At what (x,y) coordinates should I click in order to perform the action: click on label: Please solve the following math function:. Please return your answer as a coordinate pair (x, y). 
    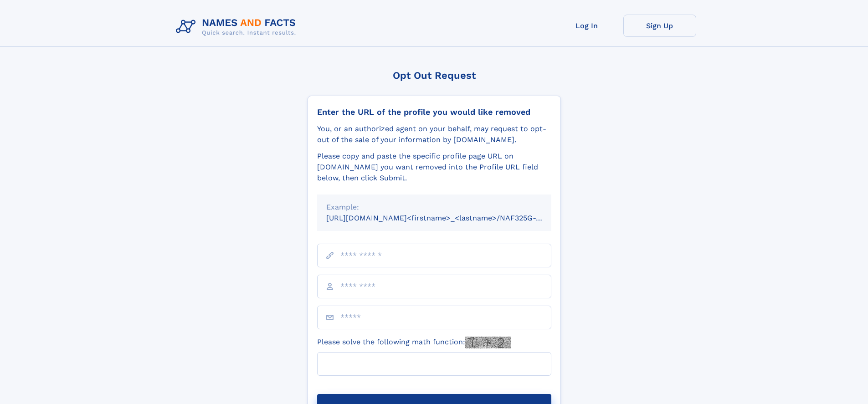
    Looking at the image, I should click on (414, 342).